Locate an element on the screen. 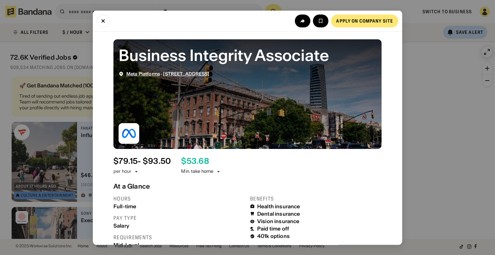  div: per hour is located at coordinates (122, 171).